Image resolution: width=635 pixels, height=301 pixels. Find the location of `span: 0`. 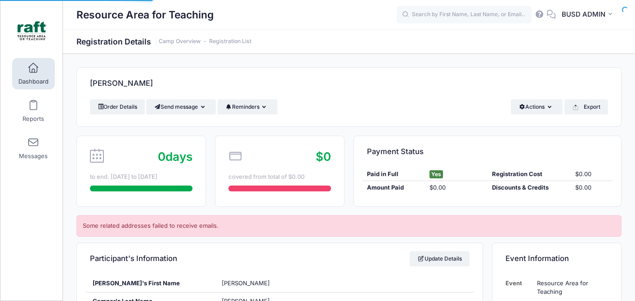

span: 0 is located at coordinates (161, 156).